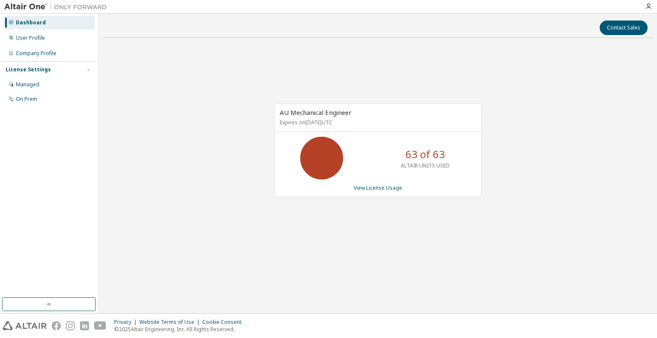  What do you see at coordinates (30, 38) in the screenshot?
I see `div: User Profile` at bounding box center [30, 38].